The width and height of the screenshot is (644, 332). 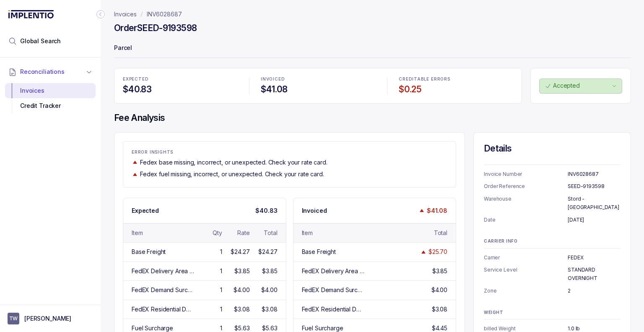 What do you see at coordinates (526, 174) in the screenshot?
I see `p: Invoice Number` at bounding box center [526, 174].